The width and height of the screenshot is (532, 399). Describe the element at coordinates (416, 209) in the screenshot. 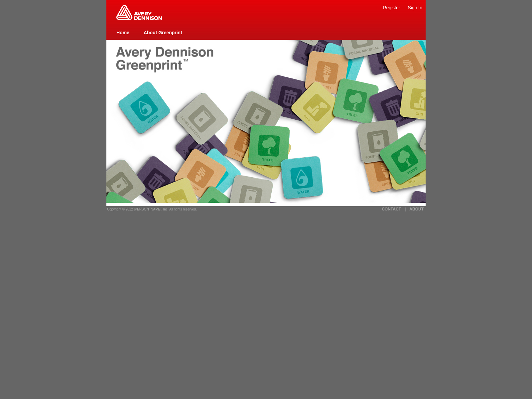

I see `a: ABOUT` at that location.